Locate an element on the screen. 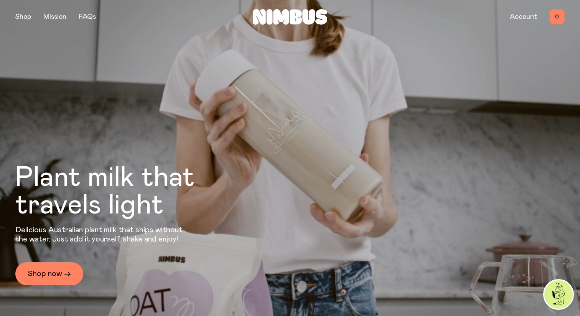 The height and width of the screenshot is (316, 580). button: 0 is located at coordinates (557, 17).